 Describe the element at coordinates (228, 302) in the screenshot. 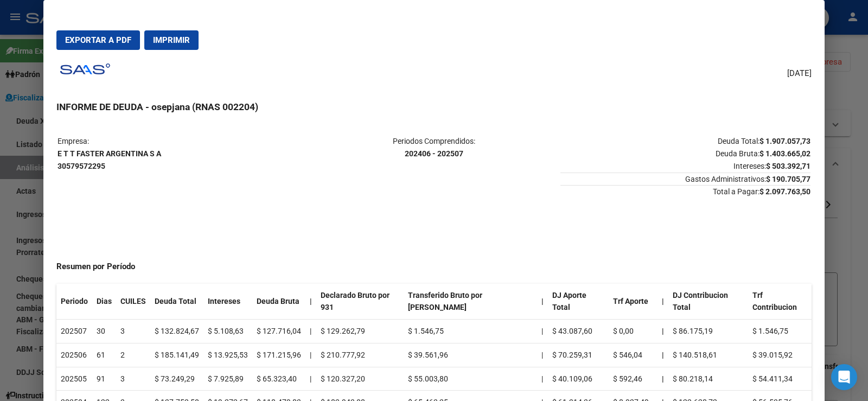

I see `th: Intereses` at that location.